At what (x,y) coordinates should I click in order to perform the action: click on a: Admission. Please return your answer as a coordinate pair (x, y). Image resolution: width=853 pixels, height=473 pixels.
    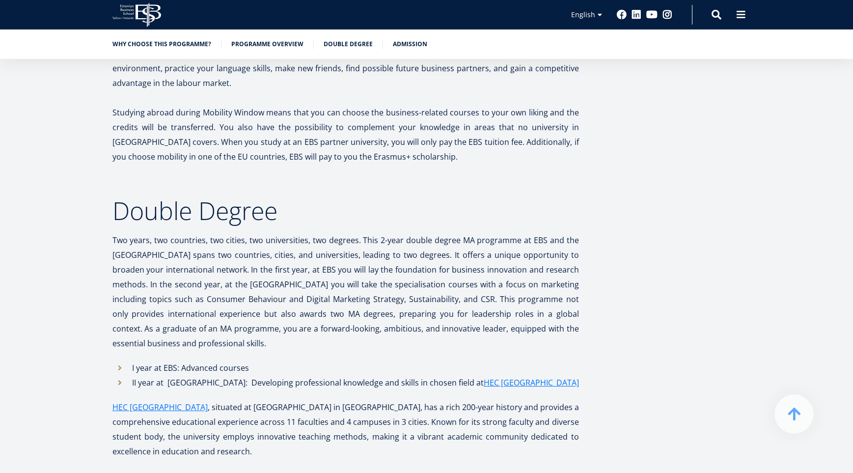
    Looking at the image, I should click on (410, 44).